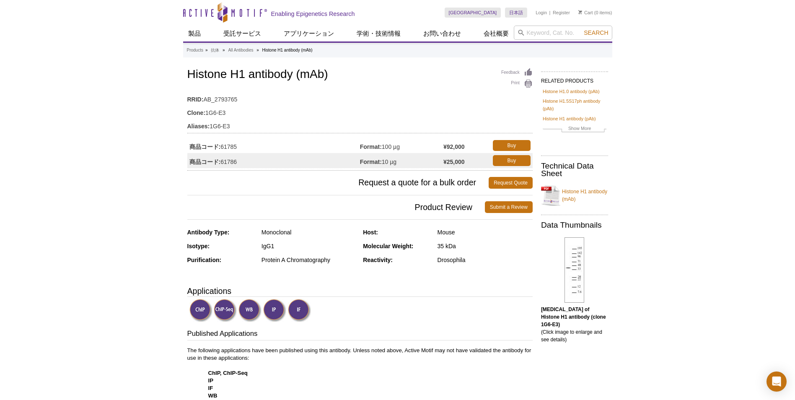 This screenshot has width=795, height=400. What do you see at coordinates (225, 310) in the screenshot?
I see `img: ChIP-Seq Validated` at bounding box center [225, 310].